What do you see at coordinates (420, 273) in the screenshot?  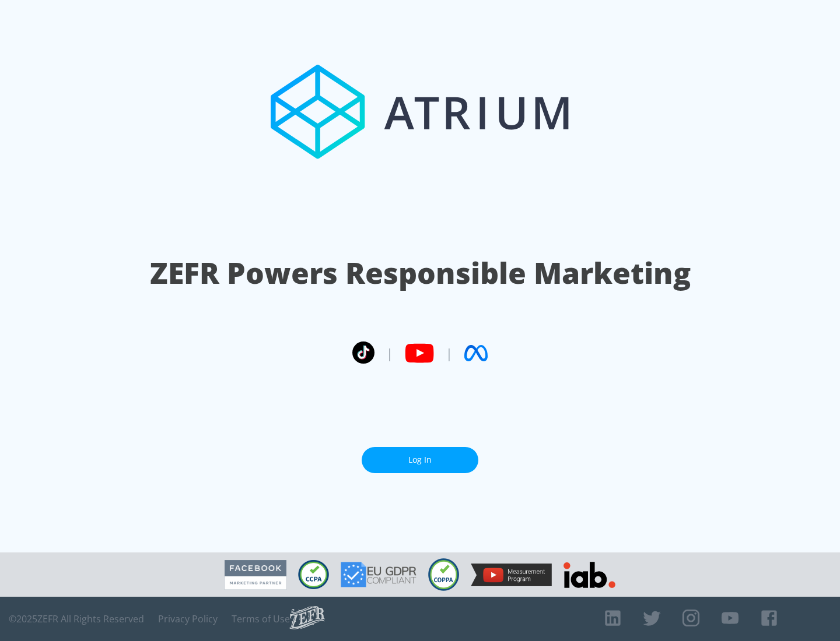 I see `h1: ZEFR Powers Responsible Marketing` at bounding box center [420, 273].